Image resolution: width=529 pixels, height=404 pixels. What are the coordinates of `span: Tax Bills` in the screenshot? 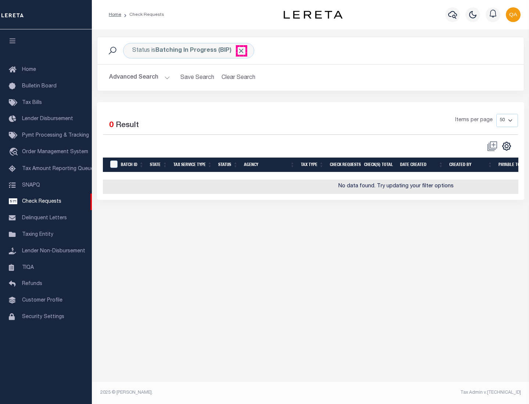 It's located at (32, 103).